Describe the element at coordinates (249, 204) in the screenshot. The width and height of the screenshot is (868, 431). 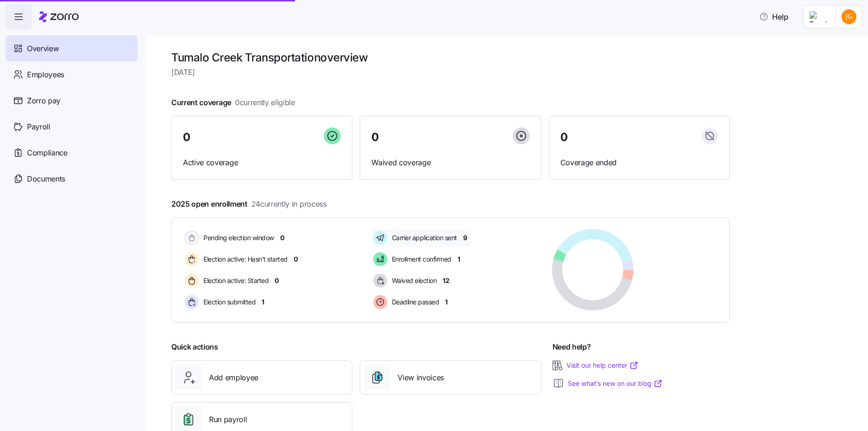
I see `span: 2025 open enrollment` at that location.